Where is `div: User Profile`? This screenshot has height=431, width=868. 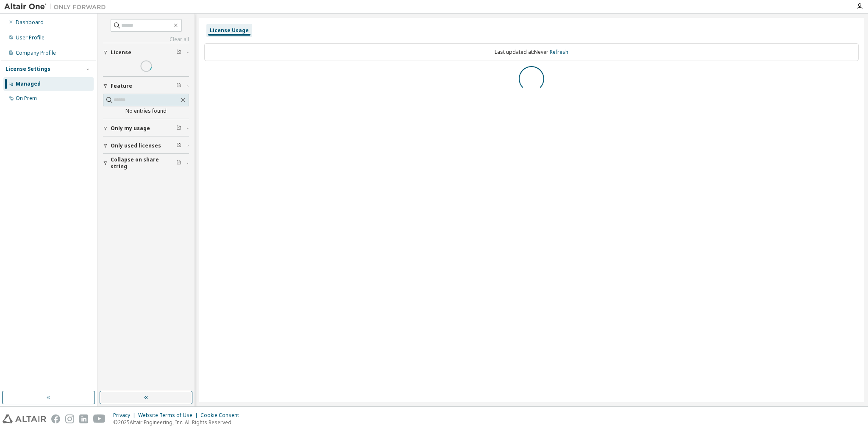 div: User Profile is located at coordinates (30, 38).